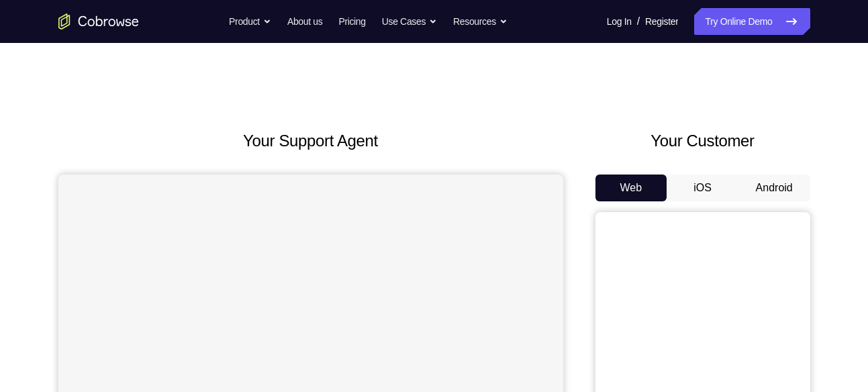 Image resolution: width=868 pixels, height=392 pixels. Describe the element at coordinates (352, 22) in the screenshot. I see `a: Pricing` at that location.